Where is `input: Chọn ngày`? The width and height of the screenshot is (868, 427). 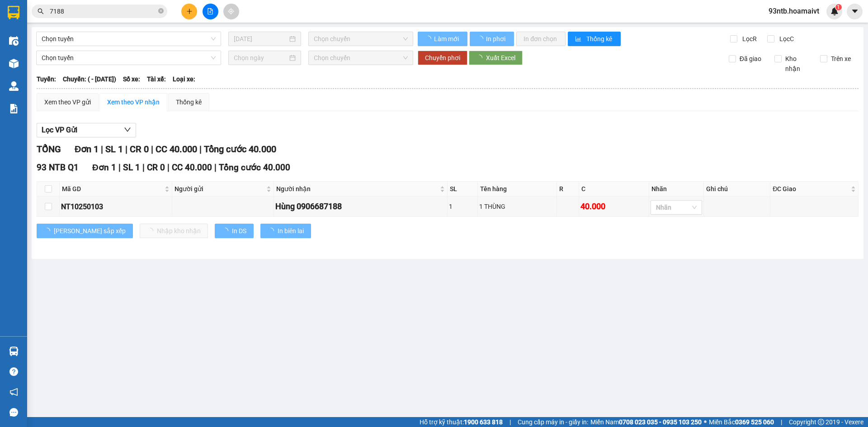 input: Chọn ngày is located at coordinates (260, 58).